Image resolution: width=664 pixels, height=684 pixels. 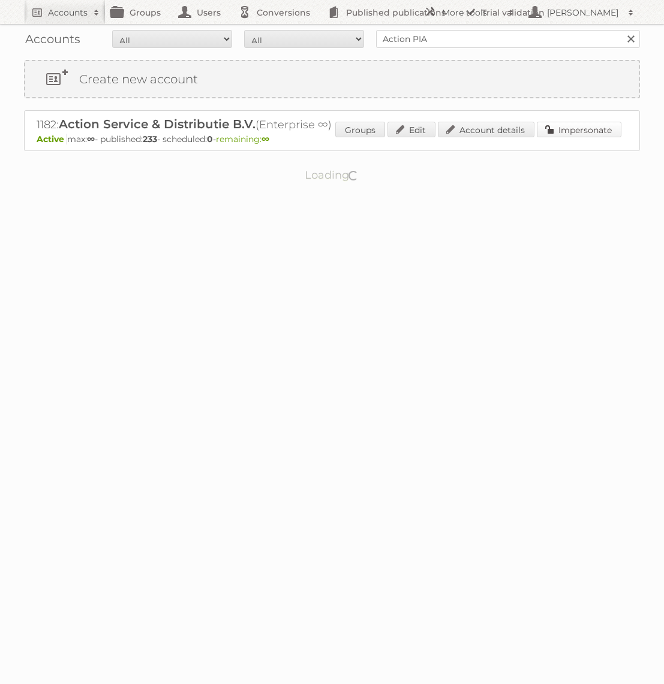 I want to click on p: max: - published: - scheduled: -, so click(x=332, y=139).